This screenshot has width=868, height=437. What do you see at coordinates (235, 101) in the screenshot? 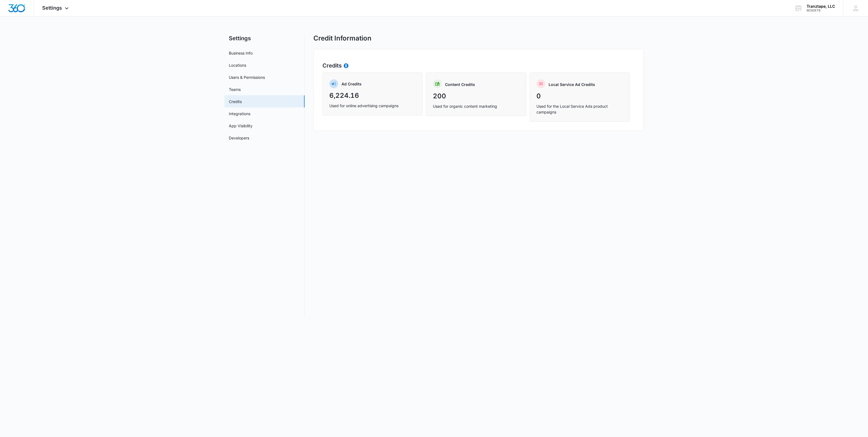
I see `a: Credits` at bounding box center [235, 101].